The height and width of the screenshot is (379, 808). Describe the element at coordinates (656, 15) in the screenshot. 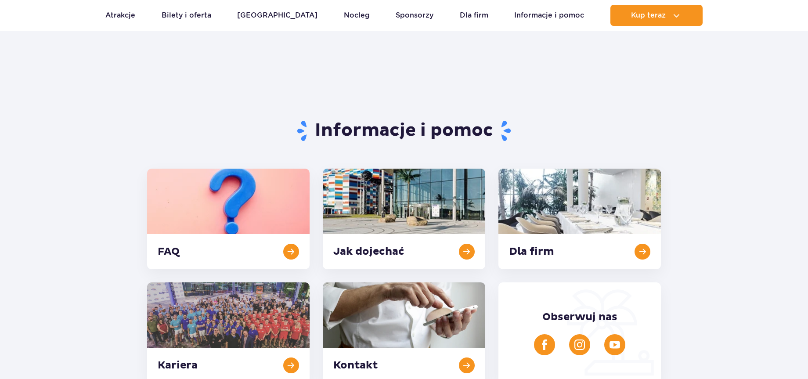

I see `button: Kup teraz` at that location.